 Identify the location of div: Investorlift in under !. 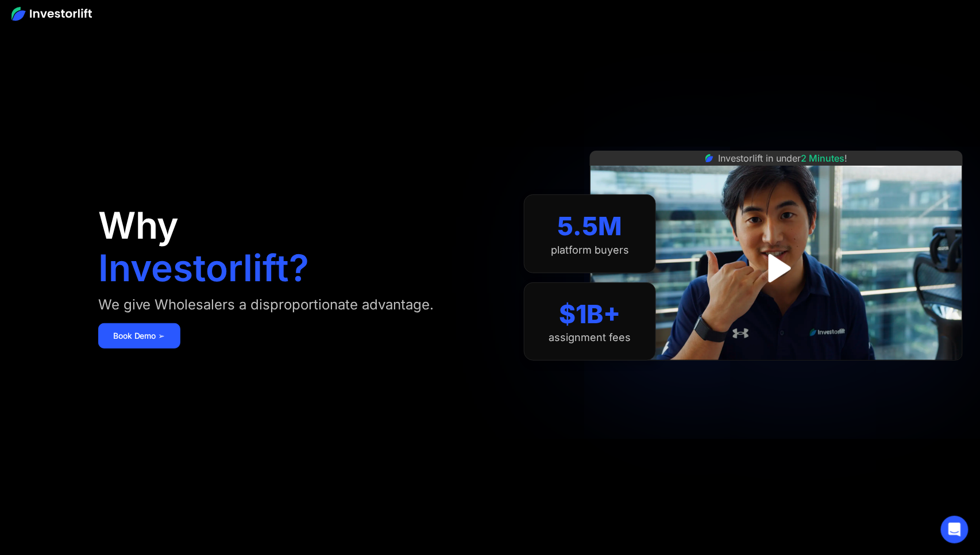
(782, 158).